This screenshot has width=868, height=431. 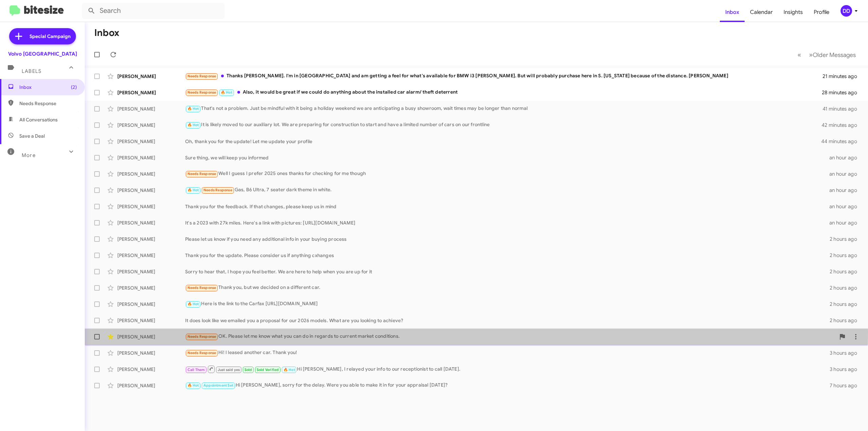 I want to click on span: More, so click(x=29, y=156).